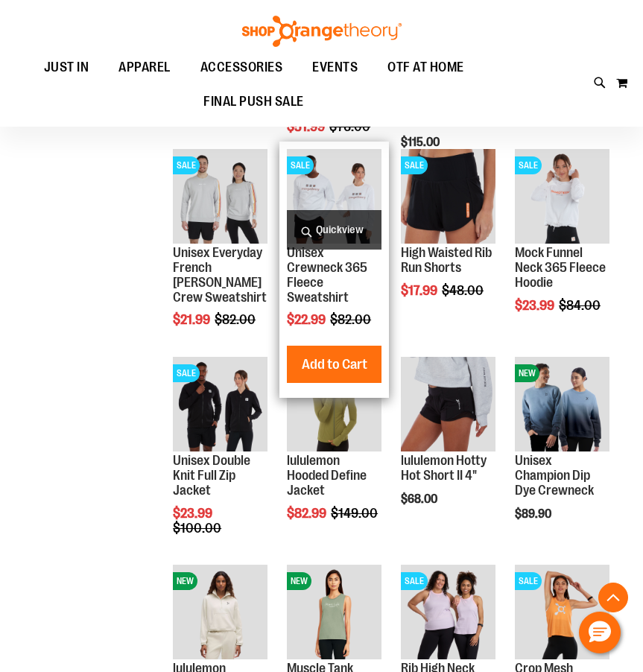 The width and height of the screenshot is (643, 672). What do you see at coordinates (613, 598) in the screenshot?
I see `button: Back To Top` at bounding box center [613, 598].